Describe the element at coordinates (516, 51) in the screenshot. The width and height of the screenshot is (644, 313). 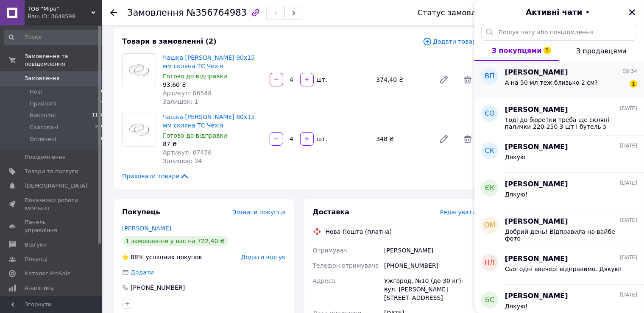
I see `button: З покупцями1` at that location.